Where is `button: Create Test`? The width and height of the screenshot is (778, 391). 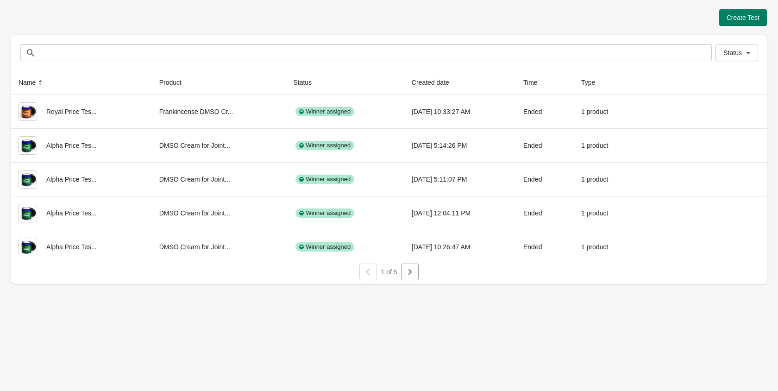
button: Create Test is located at coordinates (743, 18).